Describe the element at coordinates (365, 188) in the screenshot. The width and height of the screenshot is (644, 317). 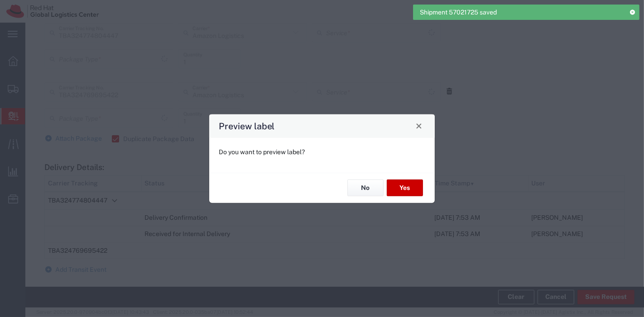
I see `button: No` at that location.